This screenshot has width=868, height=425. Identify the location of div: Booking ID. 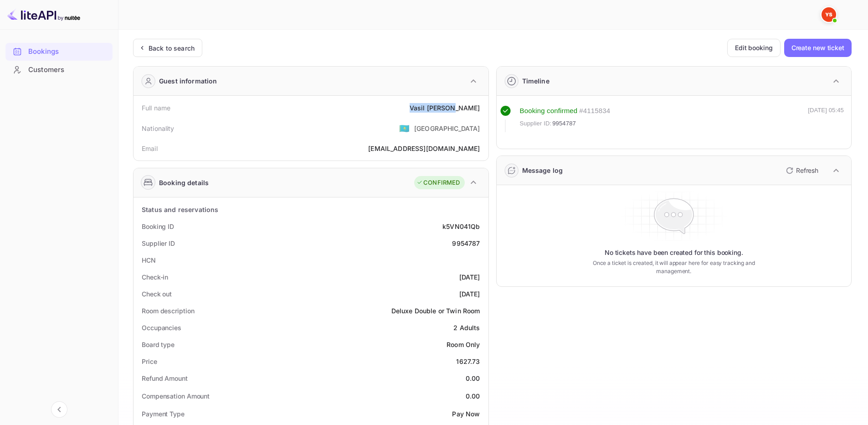
(158, 226).